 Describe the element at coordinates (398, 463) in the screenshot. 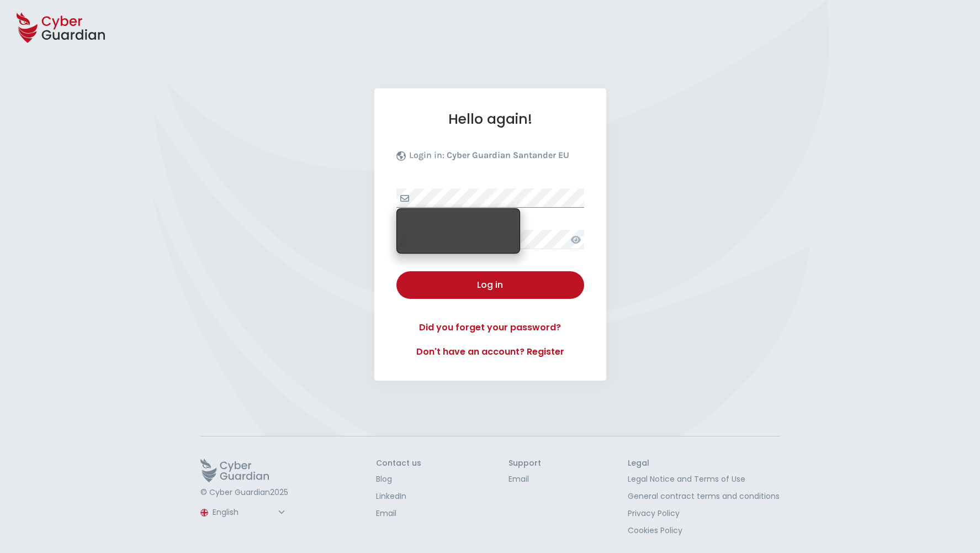

I see `h3: Contact us` at that location.